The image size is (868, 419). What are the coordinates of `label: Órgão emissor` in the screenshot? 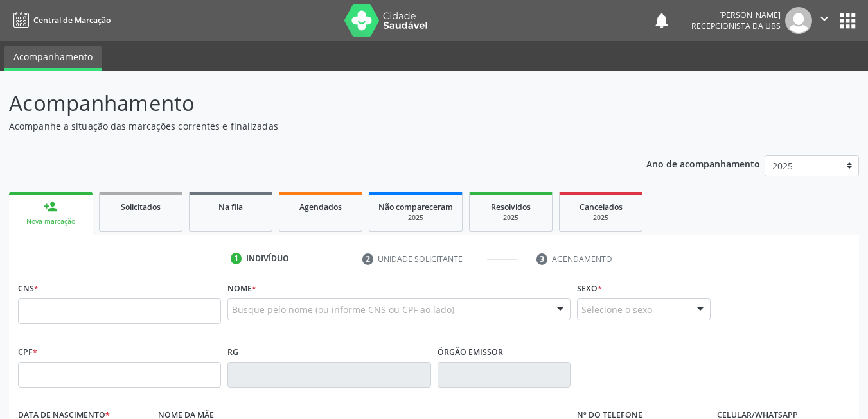 It's located at (470, 352).